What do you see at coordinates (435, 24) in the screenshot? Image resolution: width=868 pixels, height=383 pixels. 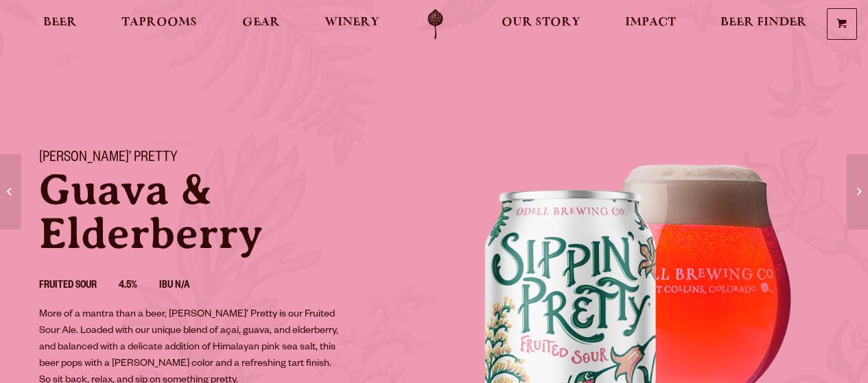 I see `a: Odell Home` at bounding box center [435, 24].